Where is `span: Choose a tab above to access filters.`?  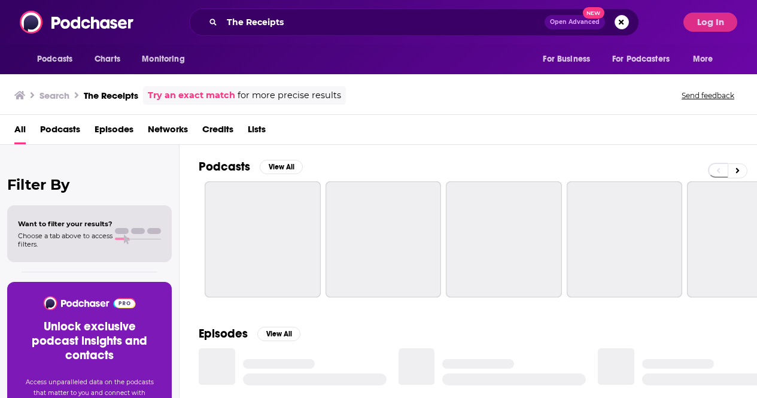 span: Choose a tab above to access filters. is located at coordinates (65, 240).